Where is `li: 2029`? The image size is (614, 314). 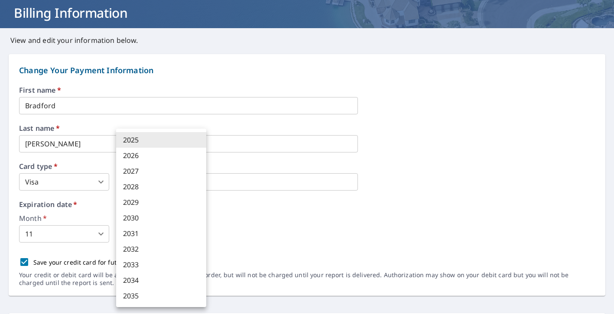
li: 2029 is located at coordinates (161, 202).